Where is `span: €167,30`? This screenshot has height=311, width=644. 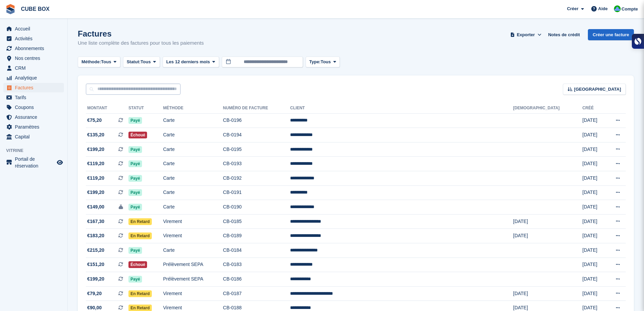 span: €167,30 is located at coordinates (96, 221).